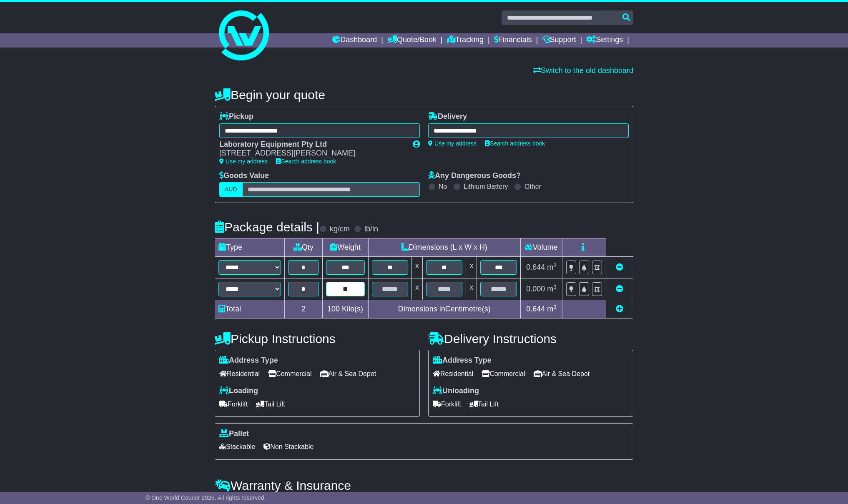  Describe the element at coordinates (267, 227) in the screenshot. I see `h4: Package details |` at that location.